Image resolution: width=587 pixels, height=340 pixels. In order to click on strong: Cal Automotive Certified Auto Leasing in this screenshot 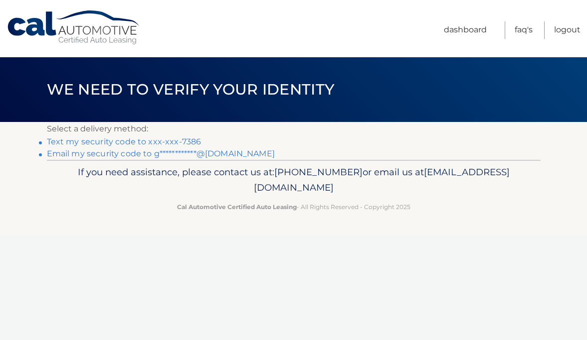, I will do `click(237, 207)`.